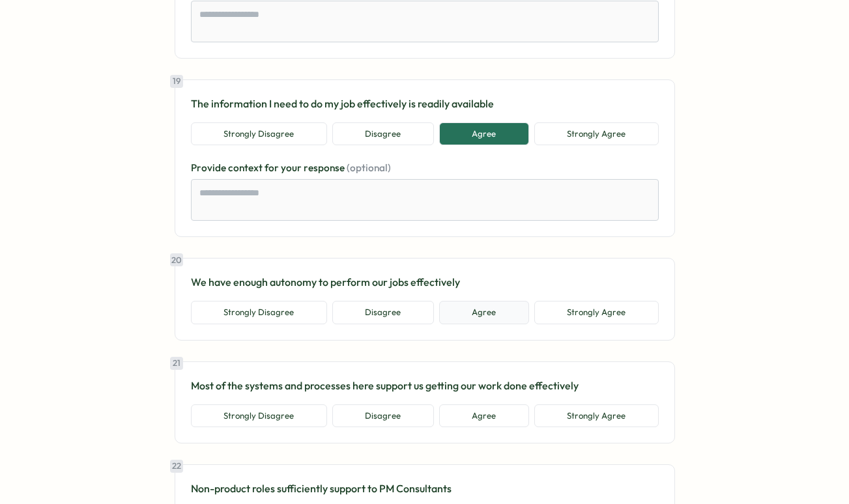 The image size is (849, 504). What do you see at coordinates (177, 81) in the screenshot?
I see `div: 19` at bounding box center [177, 81].